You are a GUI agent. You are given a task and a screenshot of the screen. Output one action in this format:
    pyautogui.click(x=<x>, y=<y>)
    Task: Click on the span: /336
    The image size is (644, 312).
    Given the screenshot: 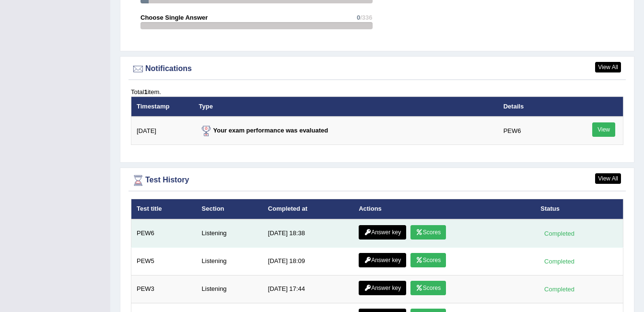 What is the action you would take?
    pyautogui.click(x=366, y=17)
    